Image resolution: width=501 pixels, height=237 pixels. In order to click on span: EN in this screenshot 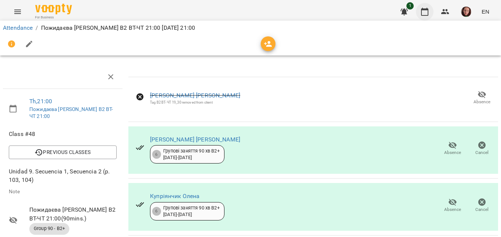, I will do `click(485, 11)`.